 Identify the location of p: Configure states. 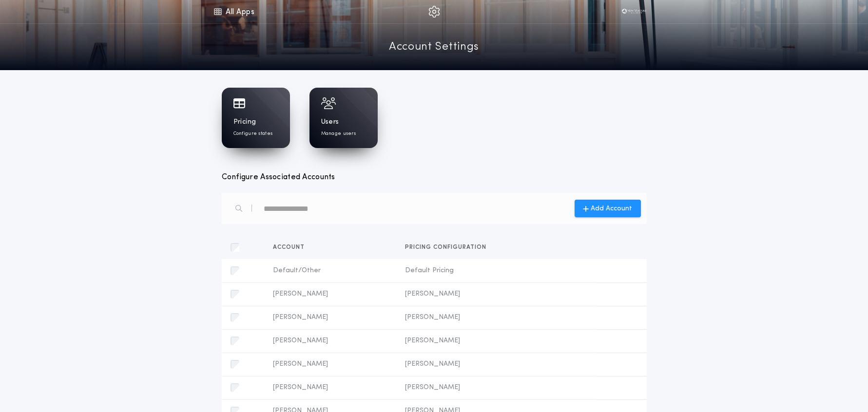
(253, 134).